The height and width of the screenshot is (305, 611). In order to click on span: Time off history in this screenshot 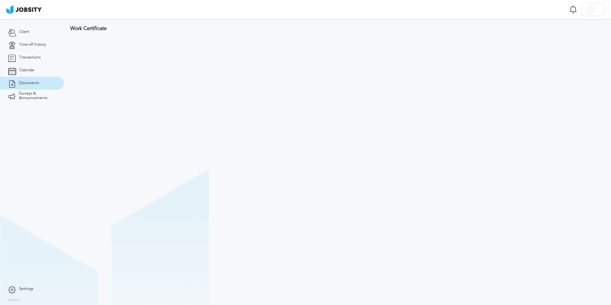, I will do `click(33, 45)`.